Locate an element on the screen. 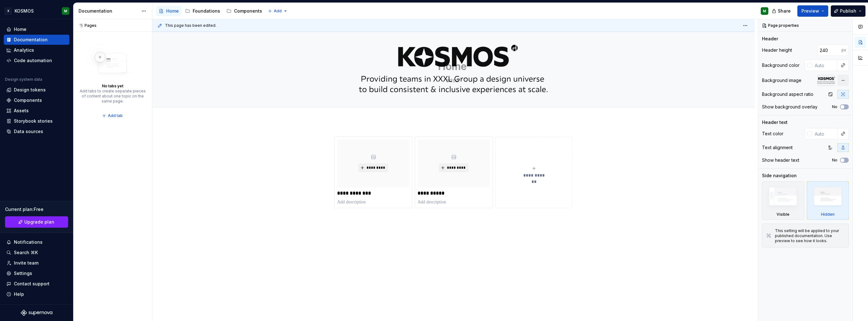 This screenshot has width=868, height=321. div: Storybook stories is located at coordinates (33, 121).